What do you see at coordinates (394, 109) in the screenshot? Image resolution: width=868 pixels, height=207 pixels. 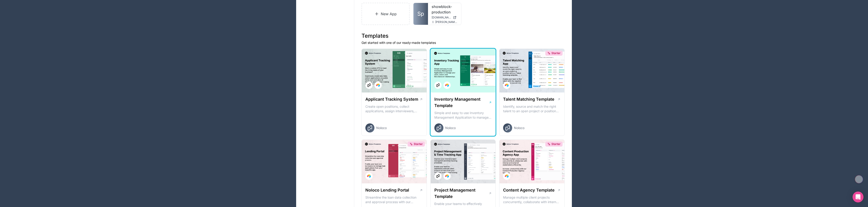 I see `p: Create open positions, collect applications, assign interviewers, centralise candidate feedback a...` at bounding box center [394, 109].